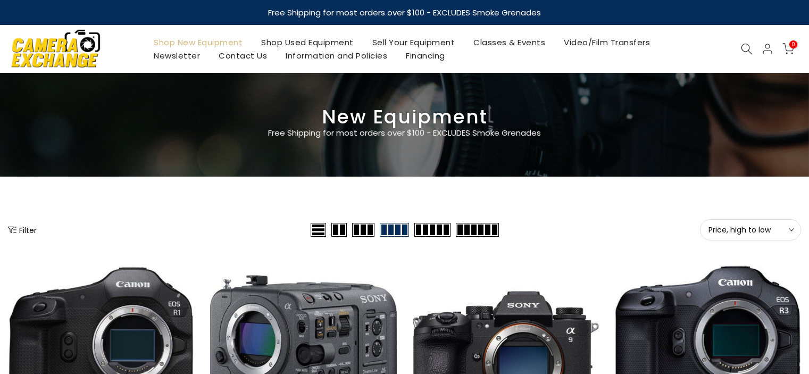  Describe the element at coordinates (22, 230) in the screenshot. I see `button: Show filters` at that location.